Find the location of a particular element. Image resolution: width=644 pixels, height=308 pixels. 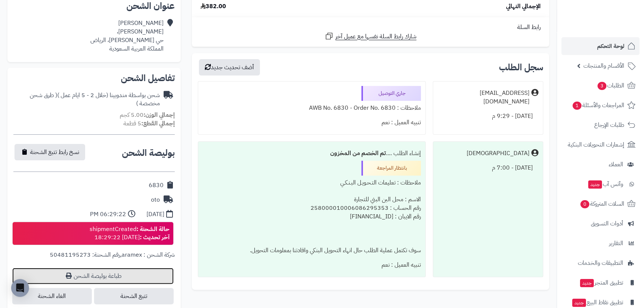

span: 1 is located at coordinates (578, 105).